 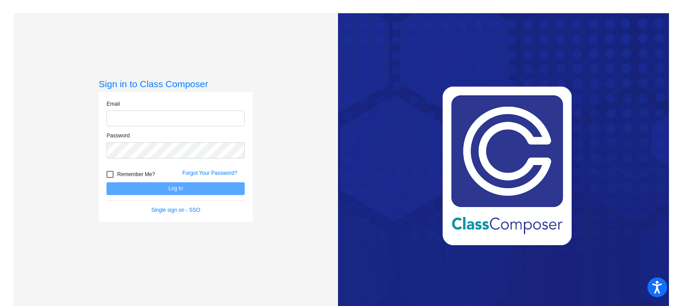 What do you see at coordinates (176, 84) in the screenshot?
I see `h3: Sign in to Class Composer` at bounding box center [176, 84].